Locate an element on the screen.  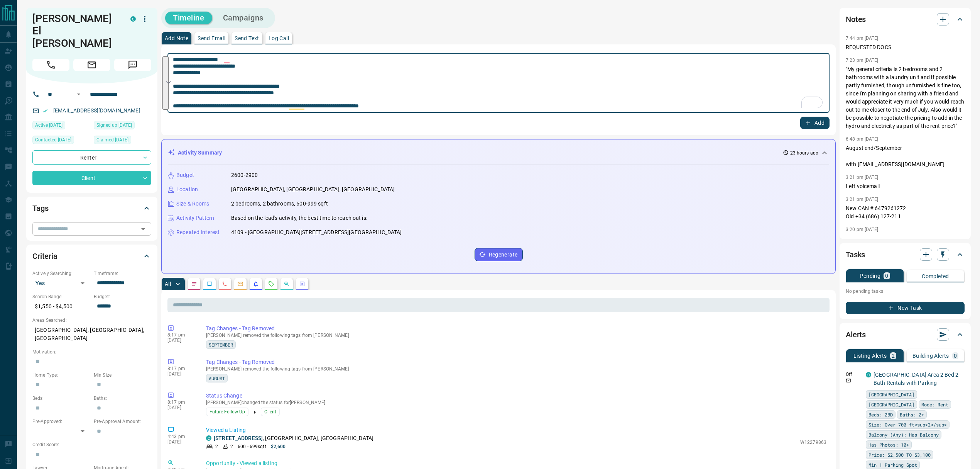
h2: Criteria is located at coordinates (45, 256).